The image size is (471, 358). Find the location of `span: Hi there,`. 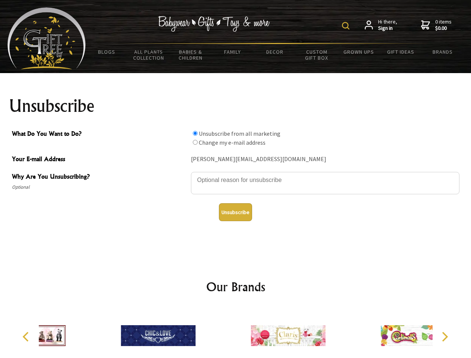

span: Hi there, is located at coordinates (387, 25).